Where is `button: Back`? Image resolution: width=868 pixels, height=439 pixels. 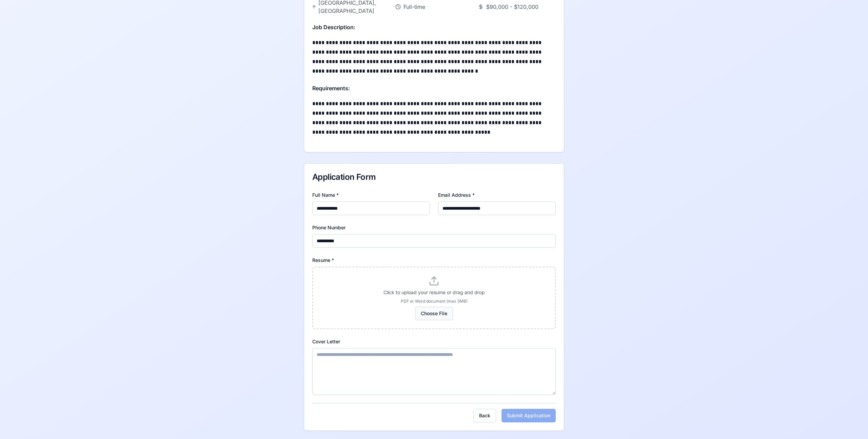
button: Back is located at coordinates (485, 416).